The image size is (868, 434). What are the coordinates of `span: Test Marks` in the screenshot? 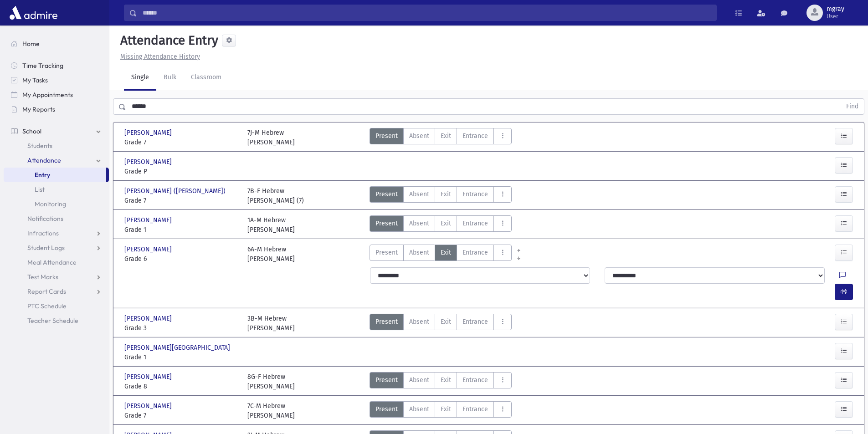 It's located at (43, 277).